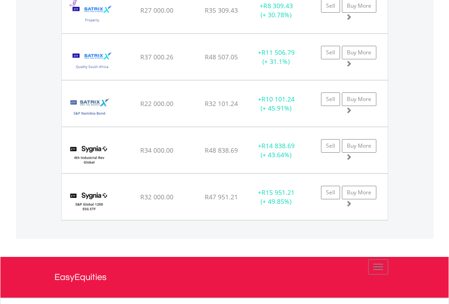  I want to click on span: R11 506.79, so click(278, 52).